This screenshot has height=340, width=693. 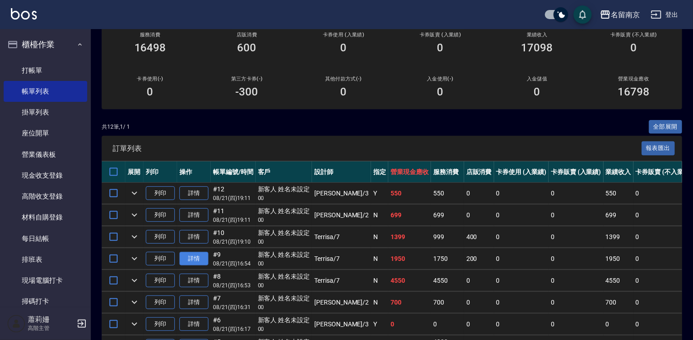 What do you see at coordinates (45, 239) in the screenshot?
I see `a: 每日結帳` at bounding box center [45, 239].